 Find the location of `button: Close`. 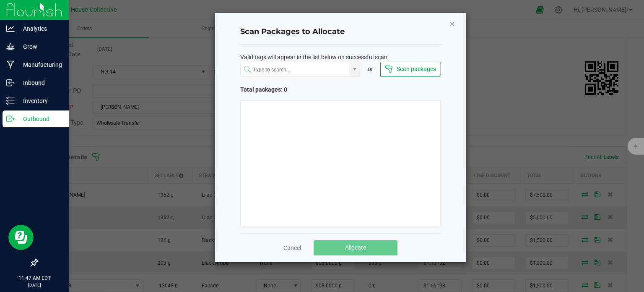

button: Close is located at coordinates (452, 24).